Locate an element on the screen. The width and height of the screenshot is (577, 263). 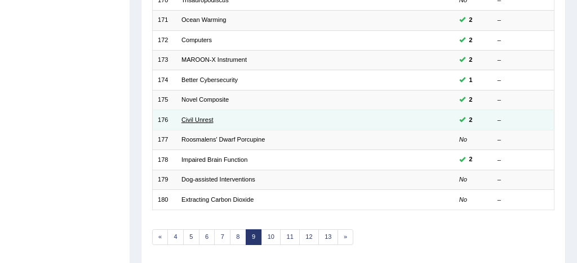
a: Better Cybersecurity is located at coordinates (209, 80).